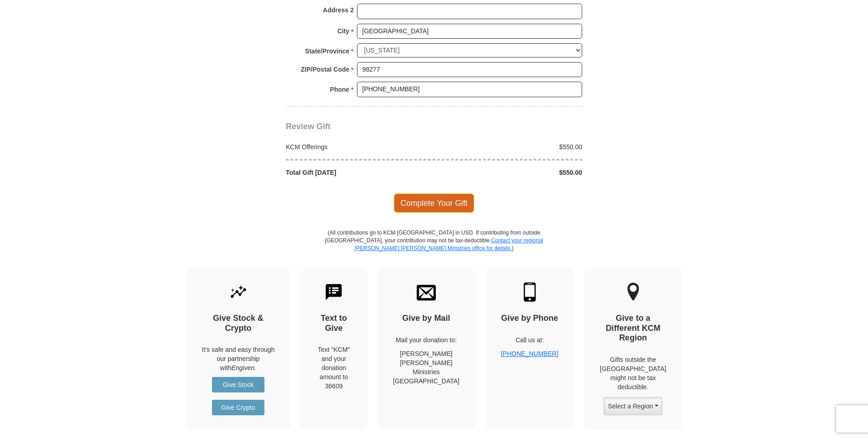 The image size is (868, 439). I want to click on strong: ZIP/Postal Code, so click(325, 69).